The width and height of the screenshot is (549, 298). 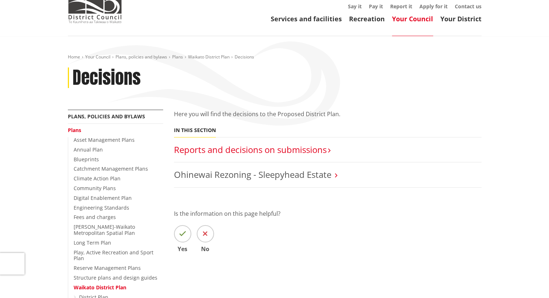 What do you see at coordinates (113, 256) in the screenshot?
I see `a: Play, Active Recreation and Sport Plan` at bounding box center [113, 256].